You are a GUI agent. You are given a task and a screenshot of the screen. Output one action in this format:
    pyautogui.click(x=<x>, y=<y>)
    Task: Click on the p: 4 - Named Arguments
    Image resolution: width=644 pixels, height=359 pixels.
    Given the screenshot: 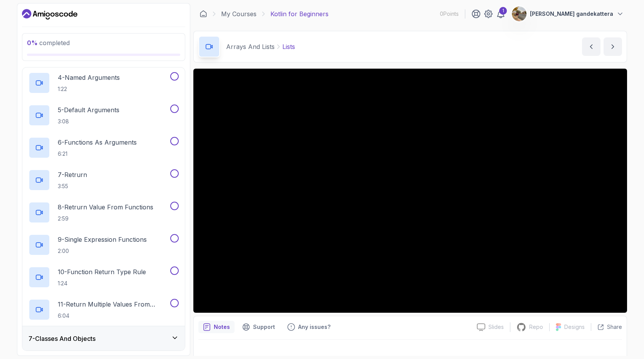 What is the action you would take?
    pyautogui.click(x=88, y=77)
    